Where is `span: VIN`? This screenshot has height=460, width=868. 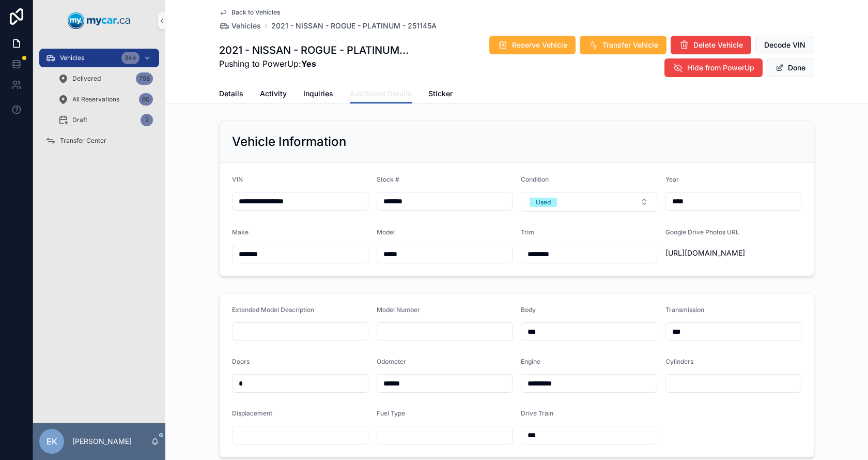
span: VIN is located at coordinates (237, 179).